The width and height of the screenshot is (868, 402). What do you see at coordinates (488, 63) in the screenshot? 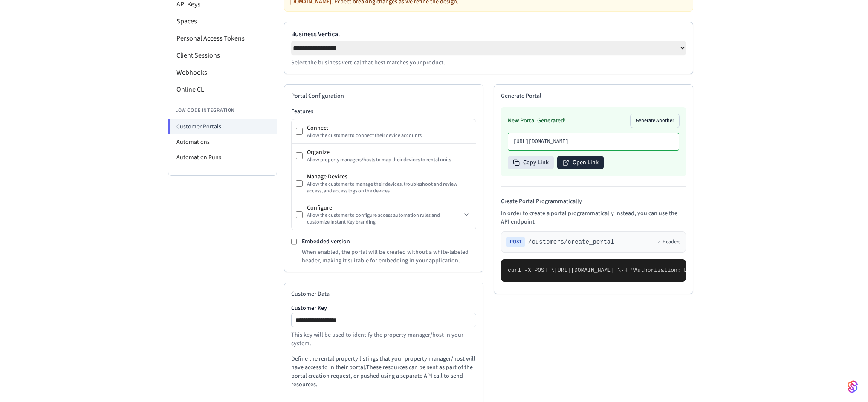
I see `p: Select the business vertical that best matches your product.` at bounding box center [488, 63].